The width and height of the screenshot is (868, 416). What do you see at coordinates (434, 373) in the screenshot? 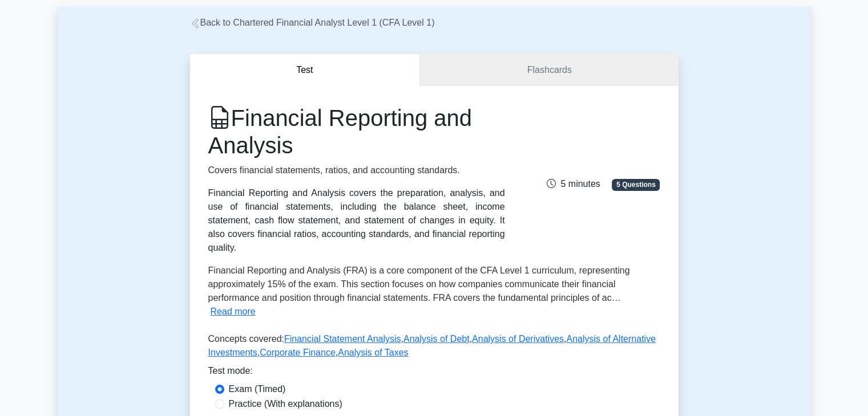
I see `div: Test mode:` at bounding box center [434, 373].